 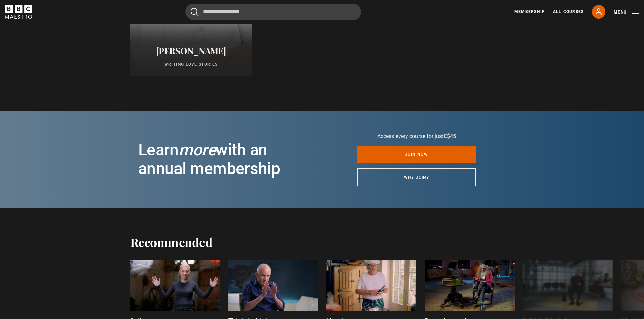 I want to click on a: Why join?, so click(x=417, y=177).